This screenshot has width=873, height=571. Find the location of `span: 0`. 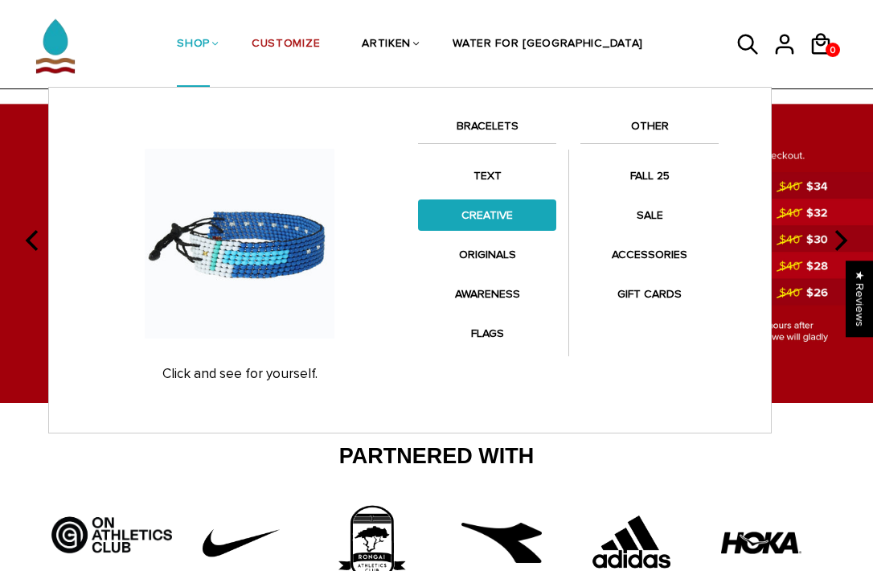

span: 0 is located at coordinates (833, 50).